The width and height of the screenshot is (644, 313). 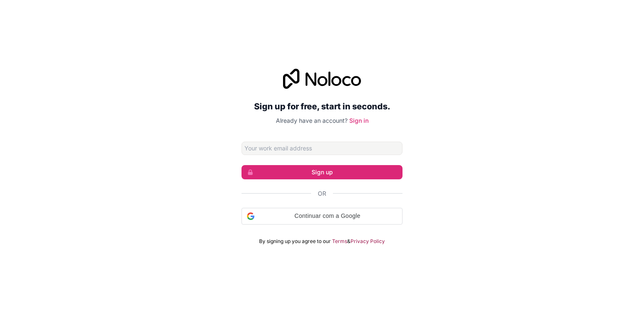 I want to click on span: Already have an account?, so click(x=312, y=120).